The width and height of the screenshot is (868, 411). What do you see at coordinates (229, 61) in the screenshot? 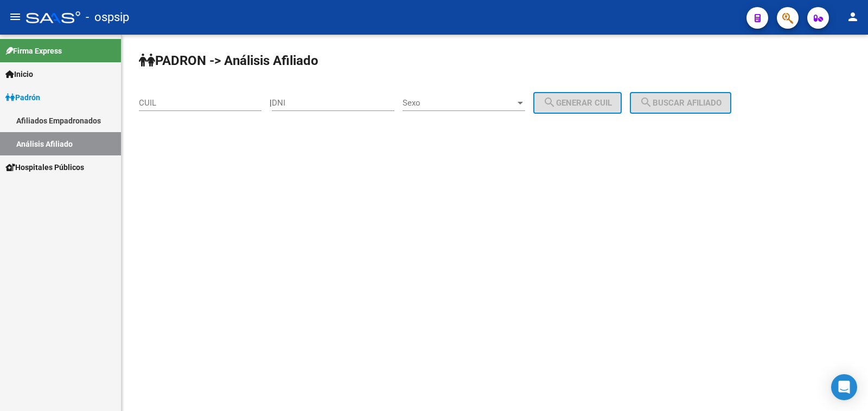
I see `strong: PADRON -> Análisis Afiliado` at bounding box center [229, 61].